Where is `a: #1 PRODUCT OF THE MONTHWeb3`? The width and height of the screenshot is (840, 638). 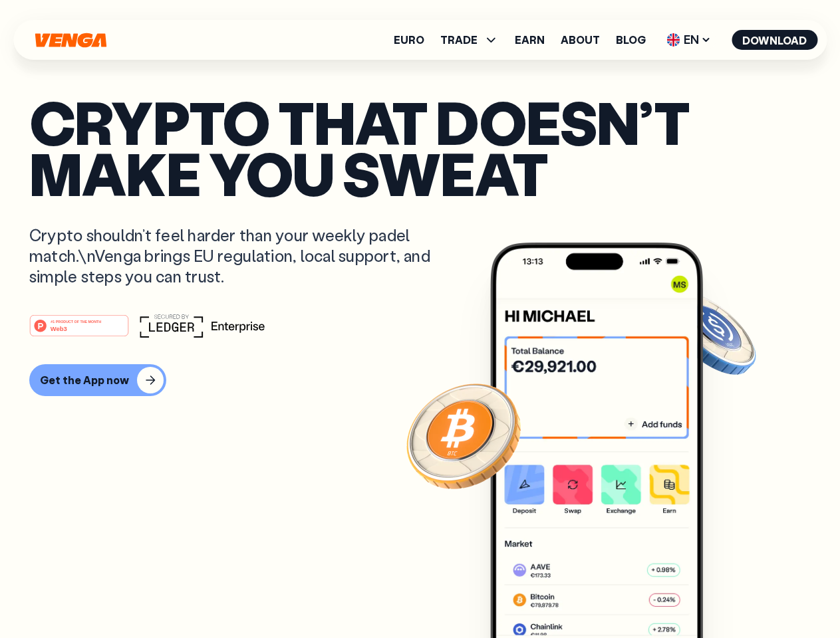 a: #1 PRODUCT OF THE MONTHWeb3 is located at coordinates (79, 331).